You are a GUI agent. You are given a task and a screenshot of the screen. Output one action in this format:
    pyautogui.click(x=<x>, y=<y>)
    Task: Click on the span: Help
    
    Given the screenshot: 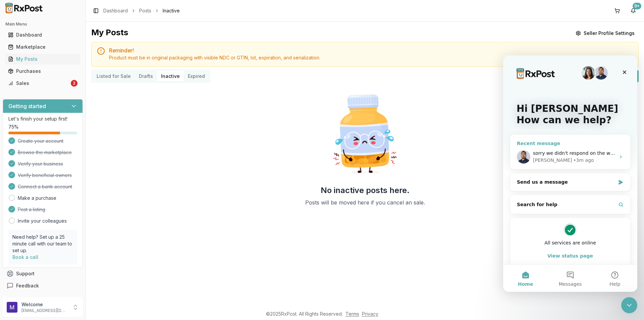 What is the action you would take?
    pyautogui.click(x=111, y=229)
    